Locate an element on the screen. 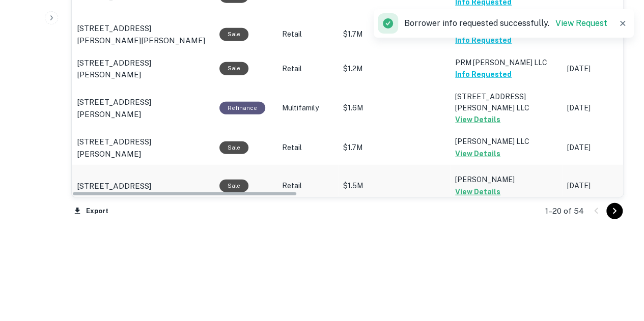 This screenshot has width=644, height=321. button: Export is located at coordinates (91, 211).